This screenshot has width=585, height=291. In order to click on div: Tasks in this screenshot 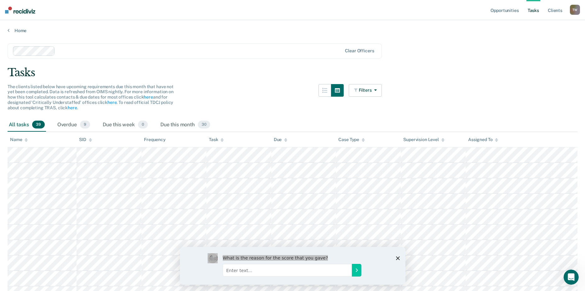, I will do `click(292, 72)`.